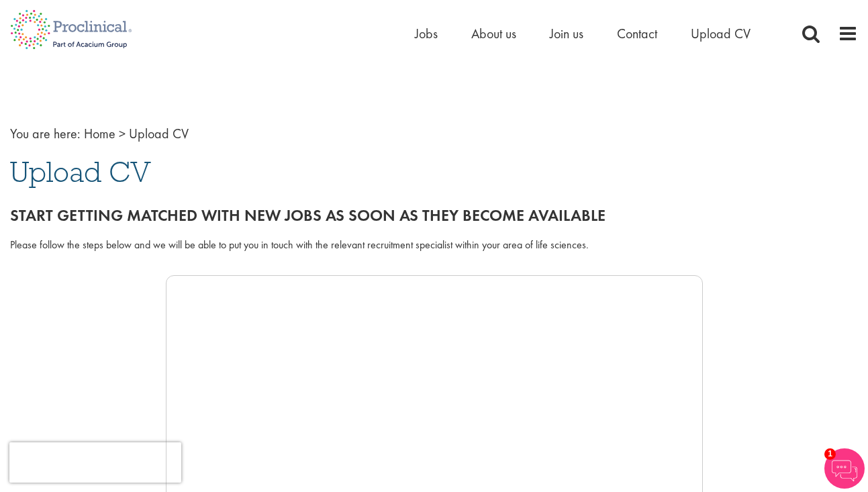  What do you see at coordinates (493, 33) in the screenshot?
I see `a: About us` at bounding box center [493, 33].